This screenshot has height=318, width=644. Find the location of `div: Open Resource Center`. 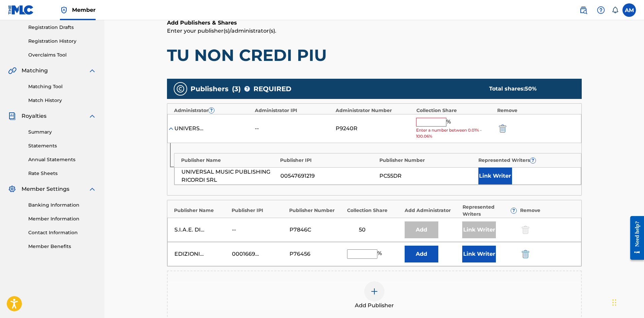

div: Open Resource Center is located at coordinates (12, 27).